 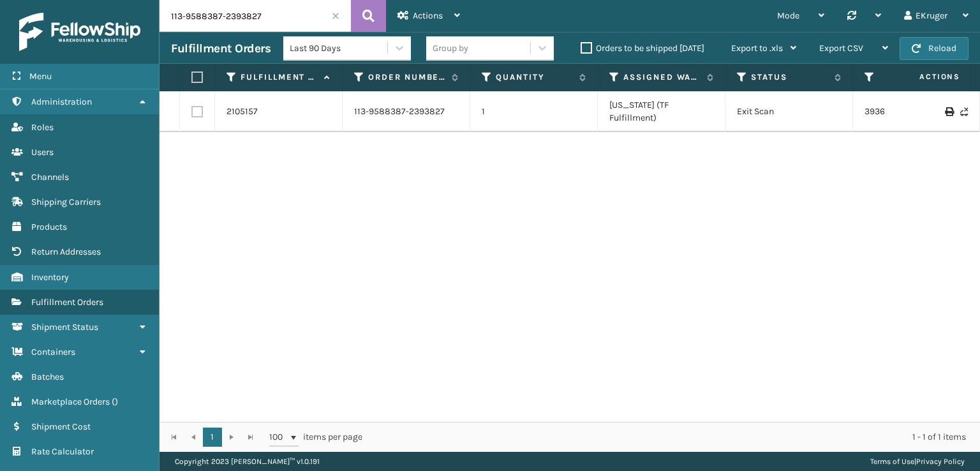 What do you see at coordinates (965, 112) in the screenshot?
I see `i: Never Shipped` at bounding box center [965, 112].